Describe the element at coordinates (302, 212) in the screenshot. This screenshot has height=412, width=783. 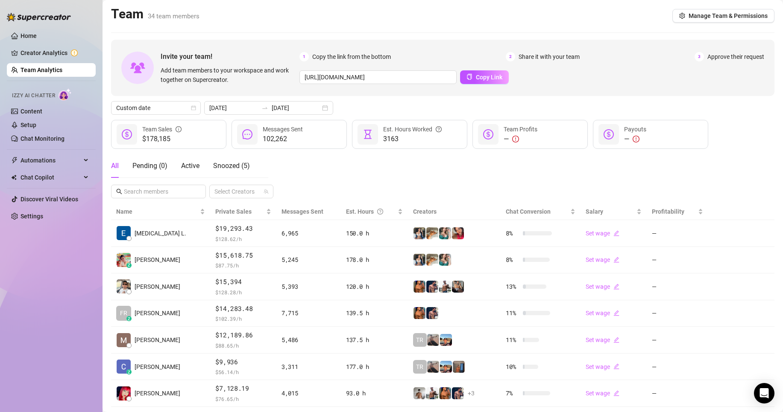
I see `span: Messages Sent` at that location.